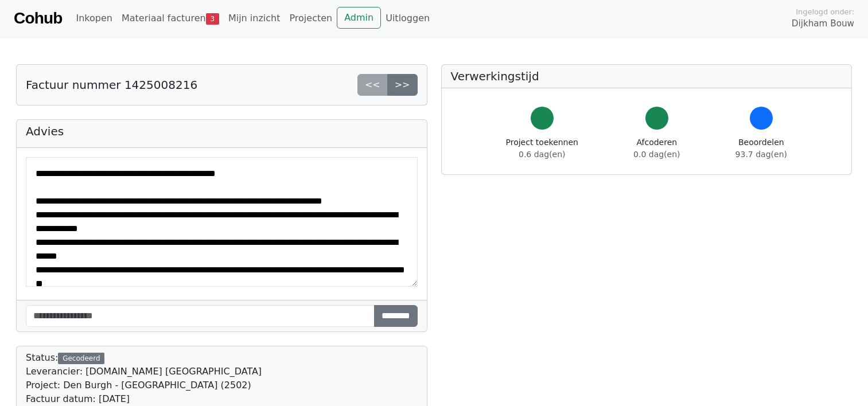 The height and width of the screenshot is (406, 868). Describe the element at coordinates (656, 148) in the screenshot. I see `div: Afcoderen` at that location.